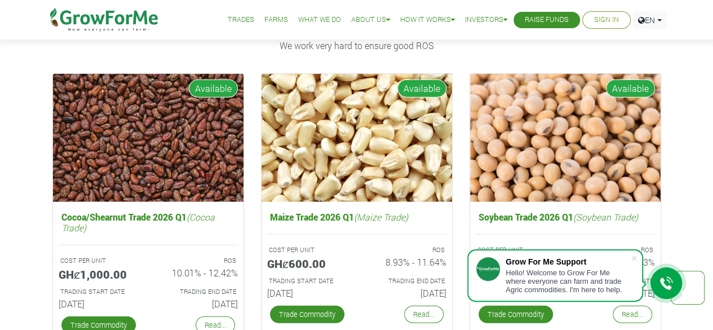 The height and width of the screenshot is (330, 713). Describe the element at coordinates (381, 217) in the screenshot. I see `i: (Maize Trade)` at that location.